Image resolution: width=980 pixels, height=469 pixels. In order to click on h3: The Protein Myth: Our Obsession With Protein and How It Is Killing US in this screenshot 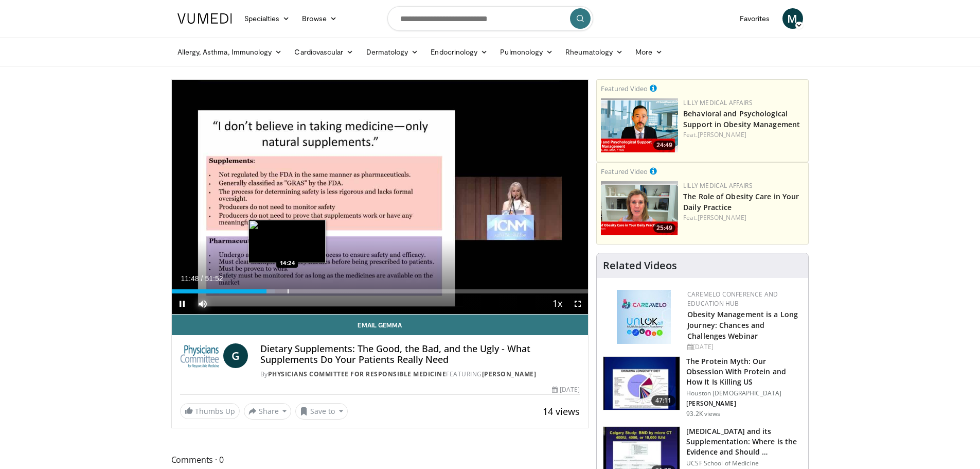, I will do `click(744, 372)`.